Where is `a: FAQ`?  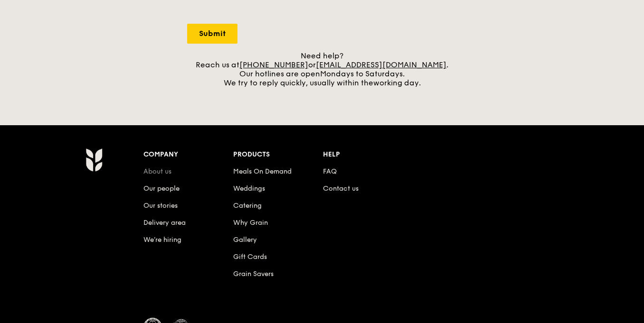
a: FAQ is located at coordinates (330, 171).